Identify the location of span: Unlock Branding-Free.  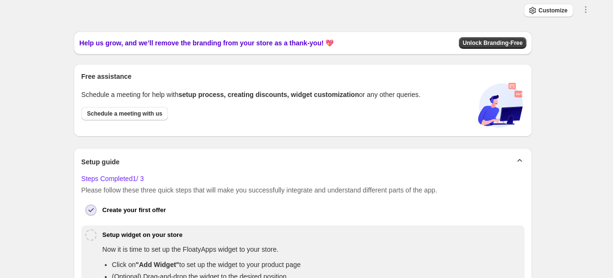
(492, 43).